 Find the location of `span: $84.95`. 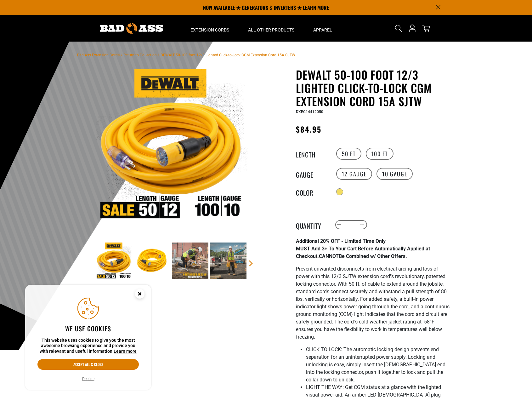

span: $84.95 is located at coordinates (308, 129).